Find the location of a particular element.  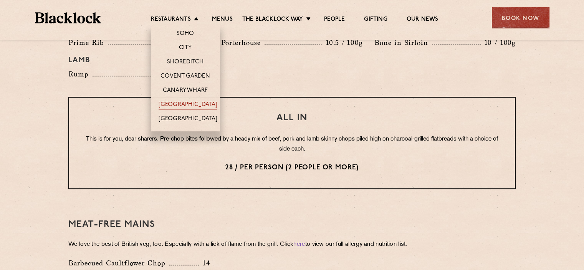

p: Rump is located at coordinates (80, 74).